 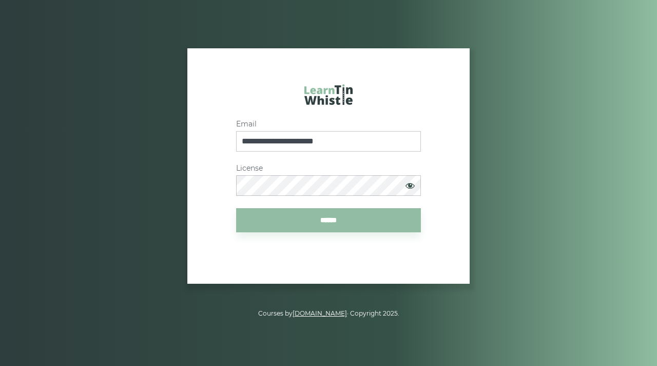 What do you see at coordinates (329, 124) in the screenshot?
I see `label: Email` at bounding box center [329, 124].